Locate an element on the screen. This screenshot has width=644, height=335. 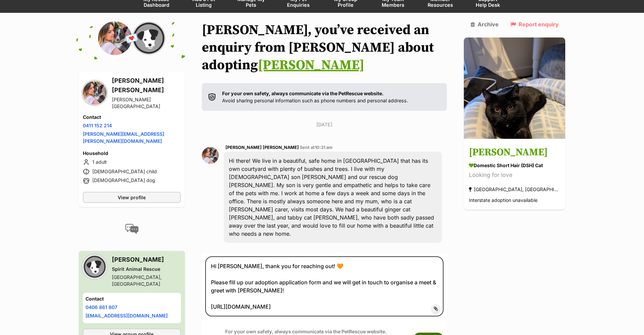
a: 0406 861 807 is located at coordinates (101, 307).